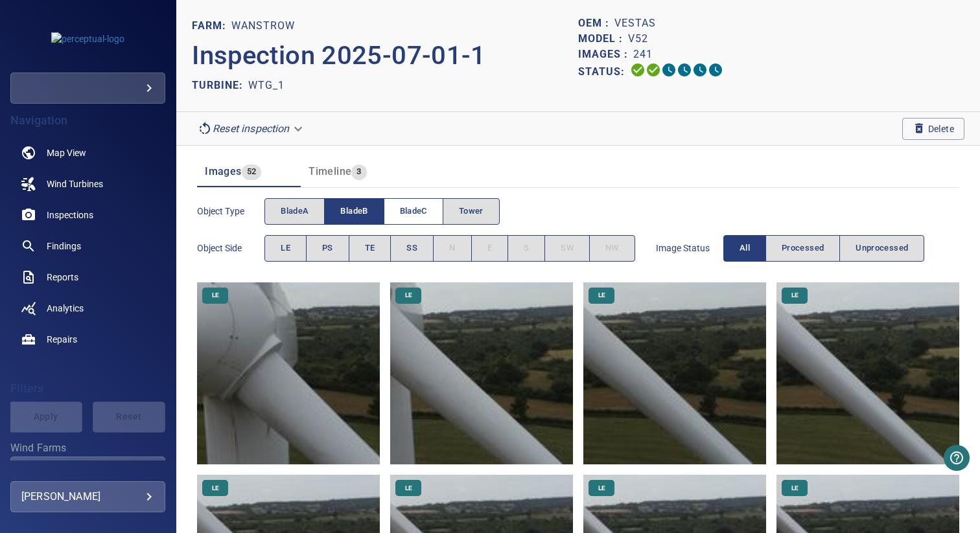 Image resolution: width=980 pixels, height=533 pixels. I want to click on h4: Filters, so click(87, 389).